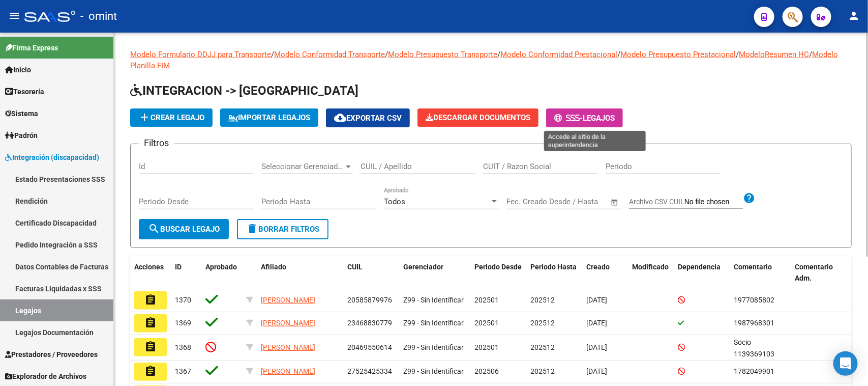  Describe the element at coordinates (554, 273) in the screenshot. I see `datatable-header-cell: Periodo Hasta` at that location.